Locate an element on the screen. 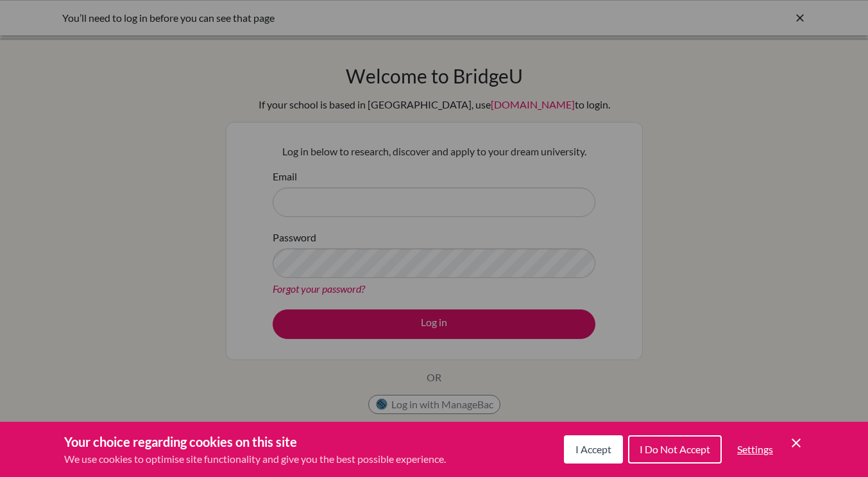 The image size is (868, 477). button: I Do Not Accept is located at coordinates (675, 449).